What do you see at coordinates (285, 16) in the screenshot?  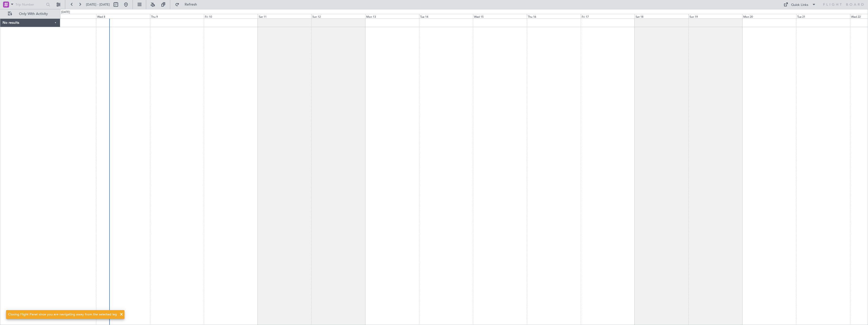 I see `div: Sat 11` at bounding box center [285, 16].